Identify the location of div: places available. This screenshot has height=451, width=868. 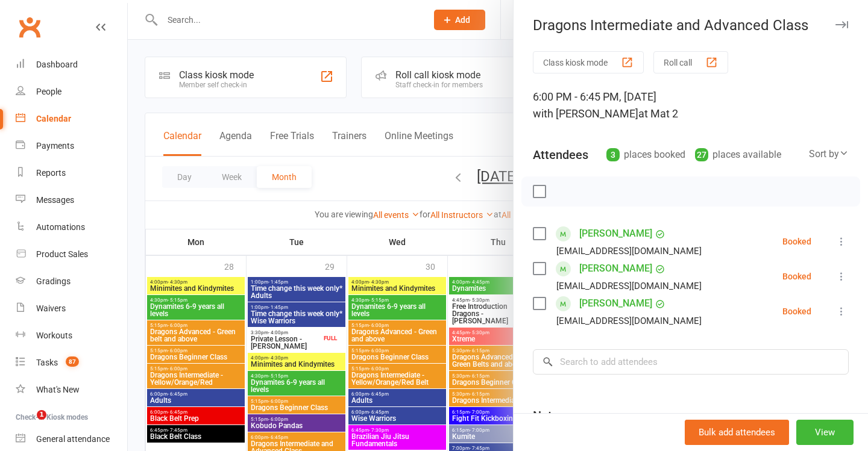
(738, 155).